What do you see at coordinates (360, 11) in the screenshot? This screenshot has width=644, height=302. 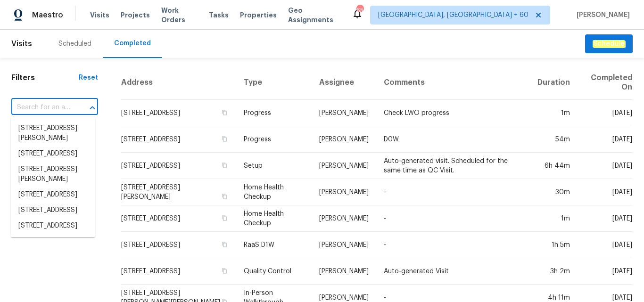 I see `div: 656` at bounding box center [360, 11].